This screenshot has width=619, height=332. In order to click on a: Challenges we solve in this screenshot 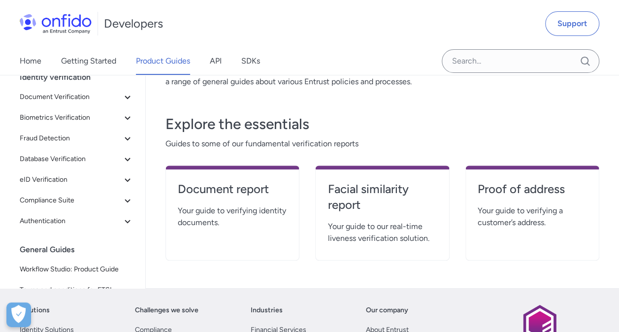, I will do `click(166, 310)`.